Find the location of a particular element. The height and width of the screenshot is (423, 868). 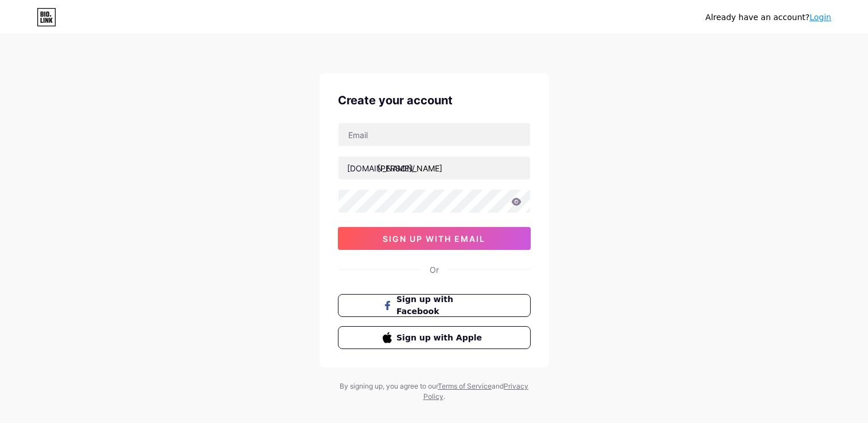

span: sign up with email is located at coordinates (434, 238).